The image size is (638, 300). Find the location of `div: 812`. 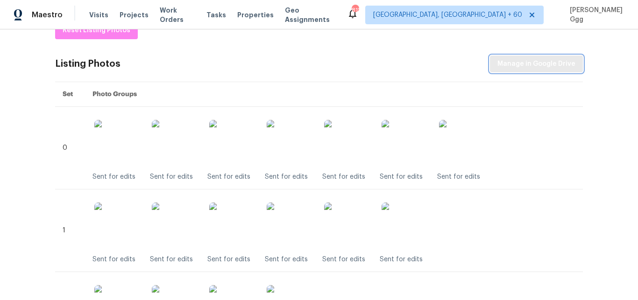

div: 812 is located at coordinates (355, 10).